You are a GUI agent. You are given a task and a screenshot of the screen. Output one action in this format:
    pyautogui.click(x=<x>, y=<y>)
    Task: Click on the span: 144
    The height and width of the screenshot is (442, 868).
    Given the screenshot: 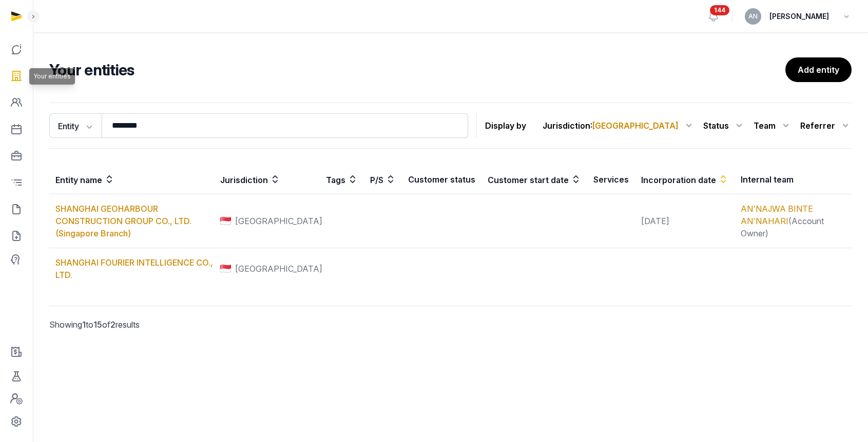 What is the action you would take?
    pyautogui.click(x=719, y=10)
    